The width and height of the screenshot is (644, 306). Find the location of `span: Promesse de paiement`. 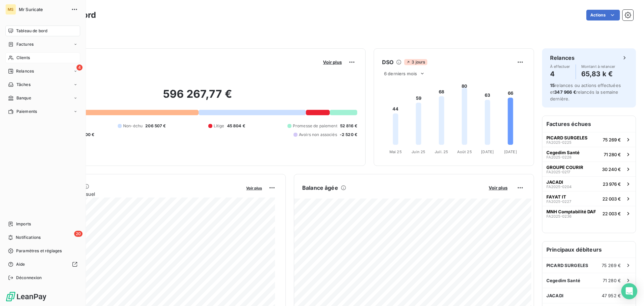

span: Promesse de paiement is located at coordinates (315, 126).